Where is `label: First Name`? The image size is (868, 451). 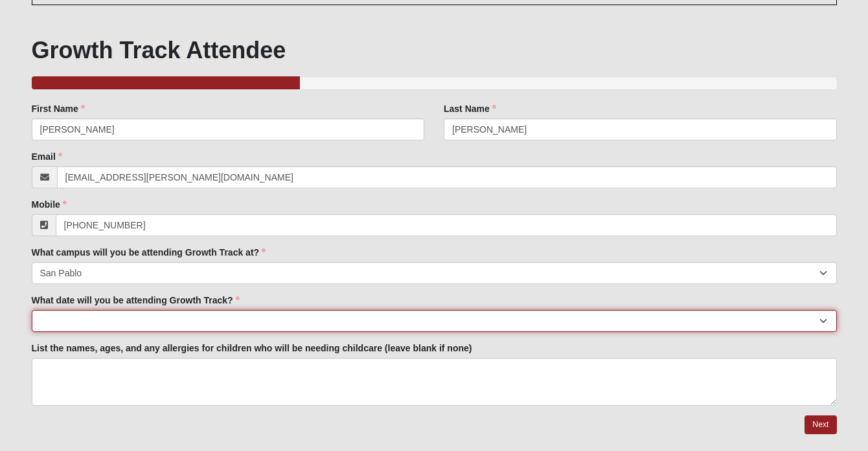 label: First Name is located at coordinates (58, 108).